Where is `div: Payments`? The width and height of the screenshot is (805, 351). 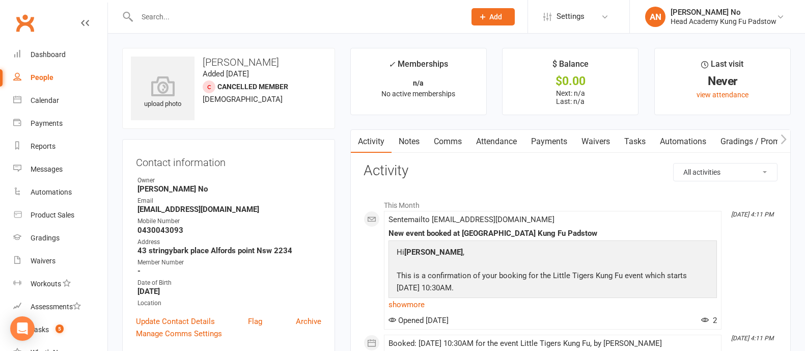
div: Payments is located at coordinates (46, 123).